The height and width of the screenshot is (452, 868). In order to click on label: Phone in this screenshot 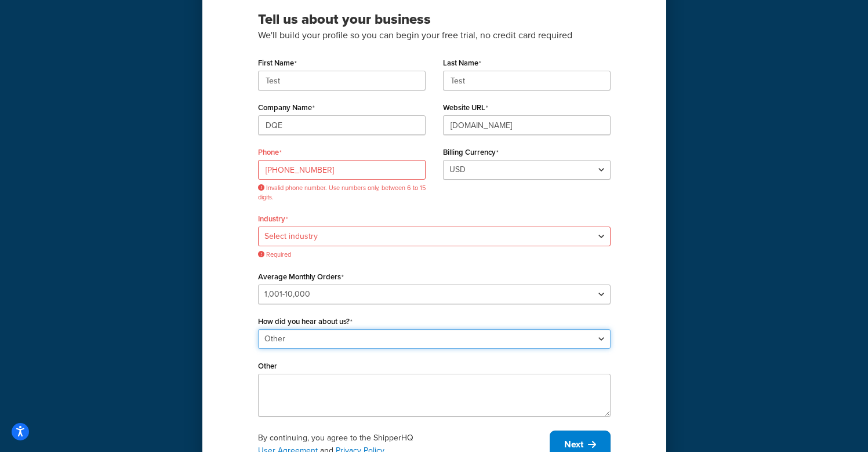, I will do `click(270, 152)`.